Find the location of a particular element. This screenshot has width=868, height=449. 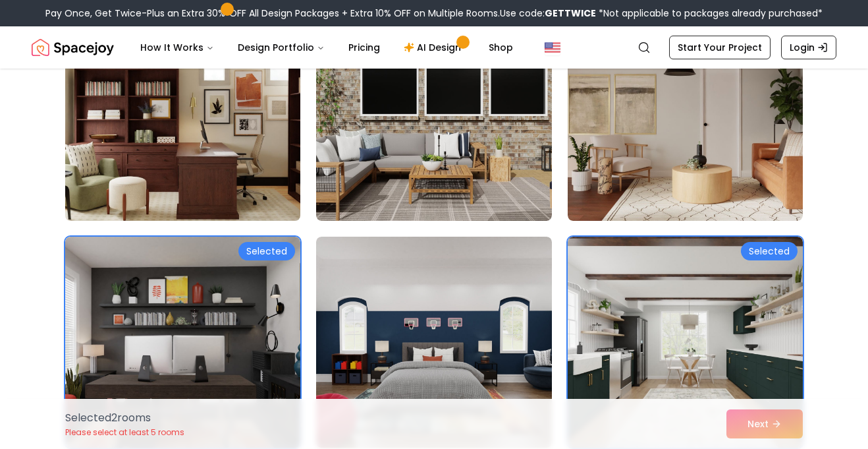

img: United States is located at coordinates (553, 48).